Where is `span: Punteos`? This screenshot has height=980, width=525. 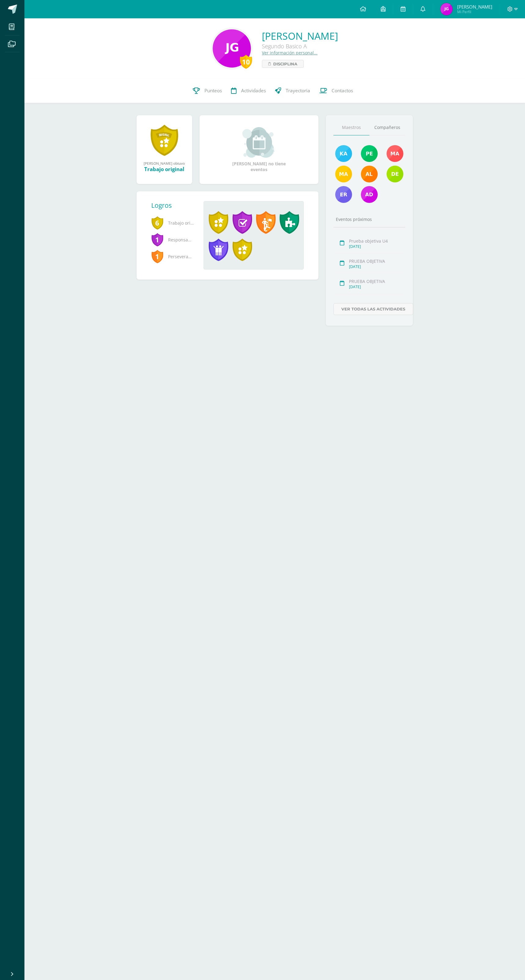
span: Punteos is located at coordinates (213, 90).